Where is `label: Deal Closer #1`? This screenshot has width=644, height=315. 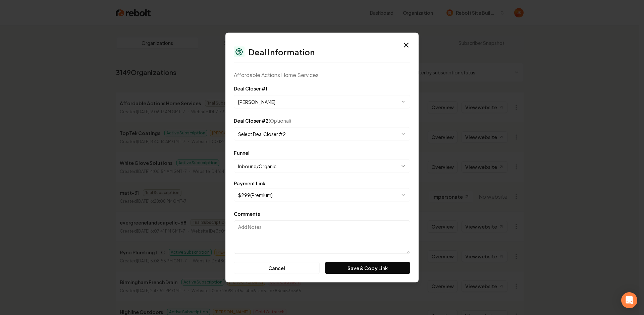
label: Deal Closer #1 is located at coordinates (250, 89).